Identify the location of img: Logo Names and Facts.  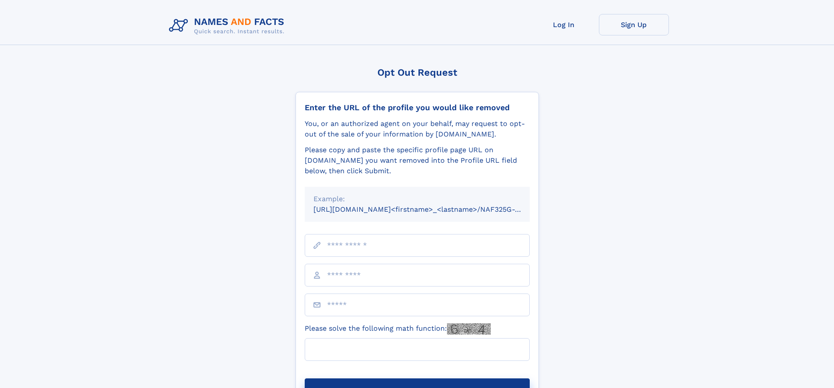
(229, 26).